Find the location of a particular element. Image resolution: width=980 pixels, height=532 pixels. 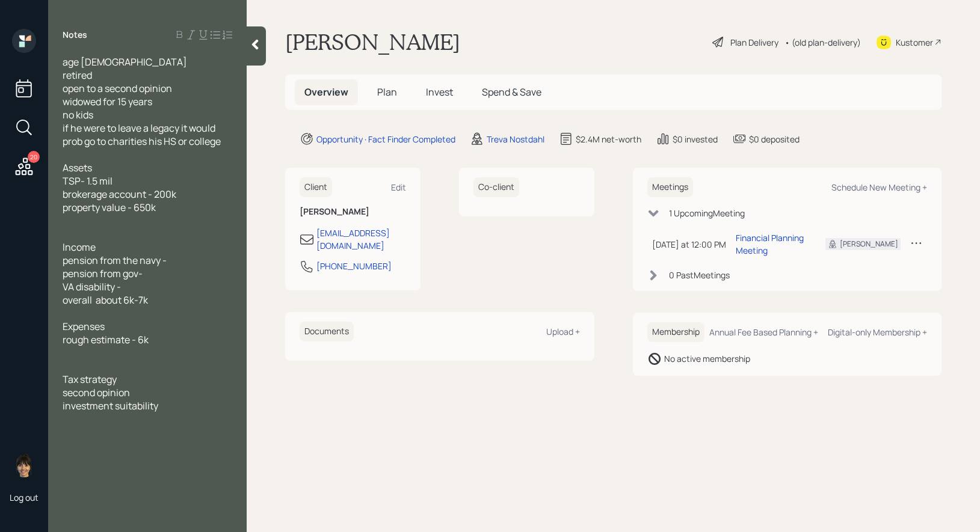

span: Assets TSP- 1.5 mil brokerage account - 200k property value - 650k is located at coordinates (119, 188).